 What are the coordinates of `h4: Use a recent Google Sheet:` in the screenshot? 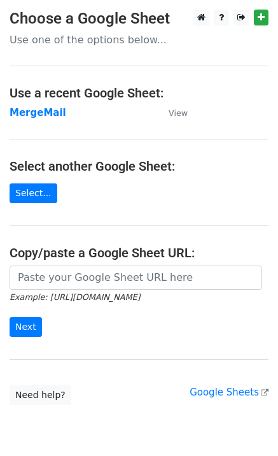 It's located at (139, 93).